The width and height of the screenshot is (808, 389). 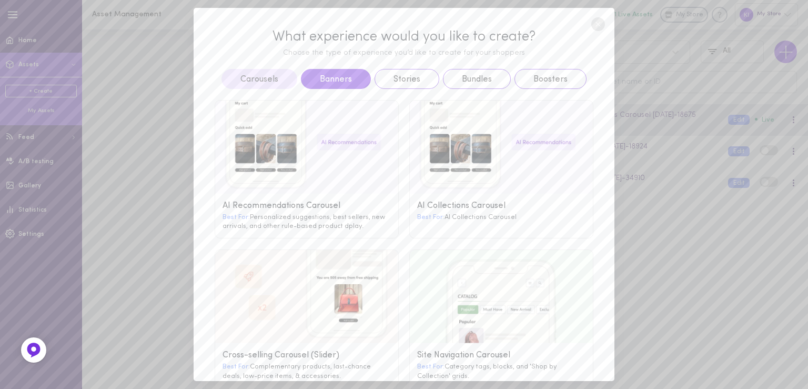 What do you see at coordinates (404, 53) in the screenshot?
I see `div: Choose the type of experience you’d like to create for your shoppers` at bounding box center [404, 53].